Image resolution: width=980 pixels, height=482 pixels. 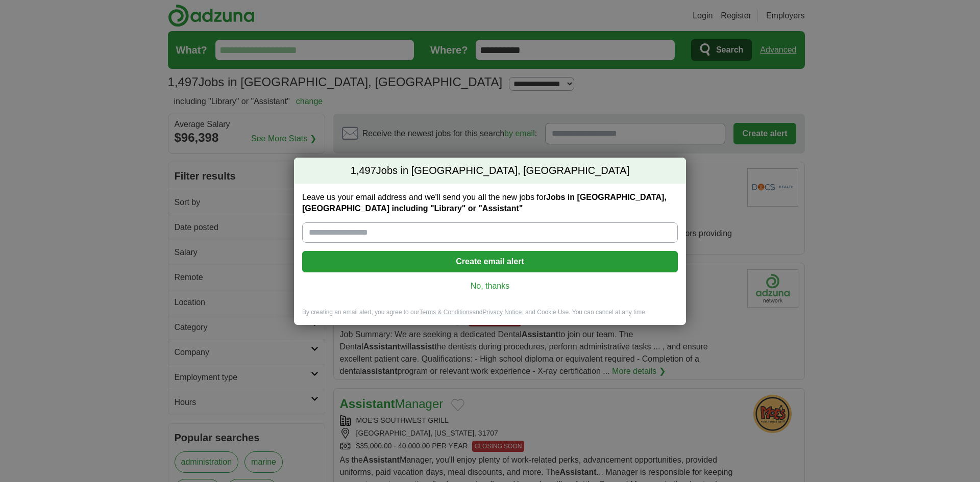 I want to click on button: Create email alert, so click(x=490, y=262).